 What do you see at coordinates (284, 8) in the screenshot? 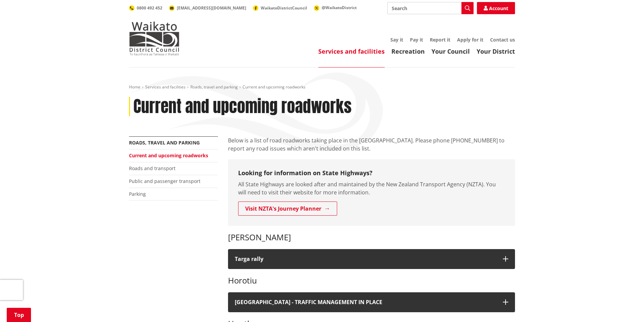
I see `span: WaikatoDistrictCouncil` at bounding box center [284, 8].